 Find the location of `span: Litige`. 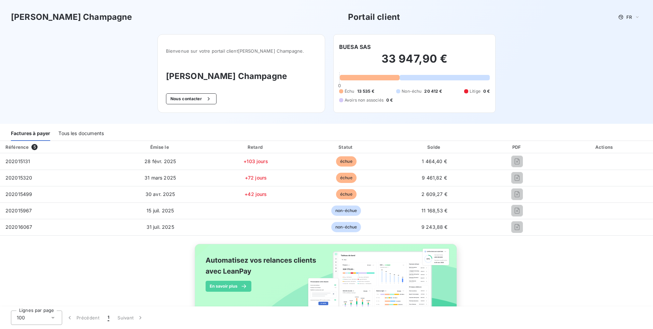

span: Litige is located at coordinates (475, 91).